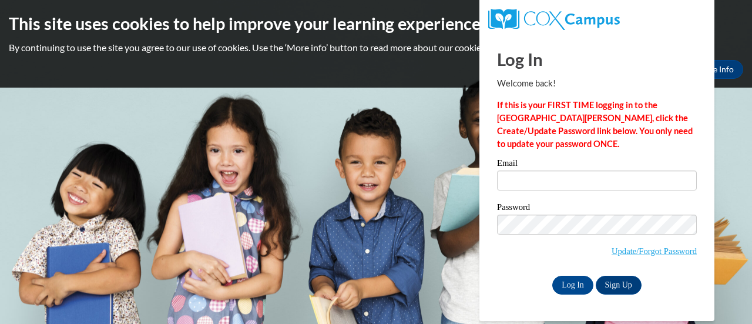  Describe the element at coordinates (376, 48) in the screenshot. I see `p: By continuing to use the site you agree to our use of cookies. Use the ‘More info’ button to read...` at that location.